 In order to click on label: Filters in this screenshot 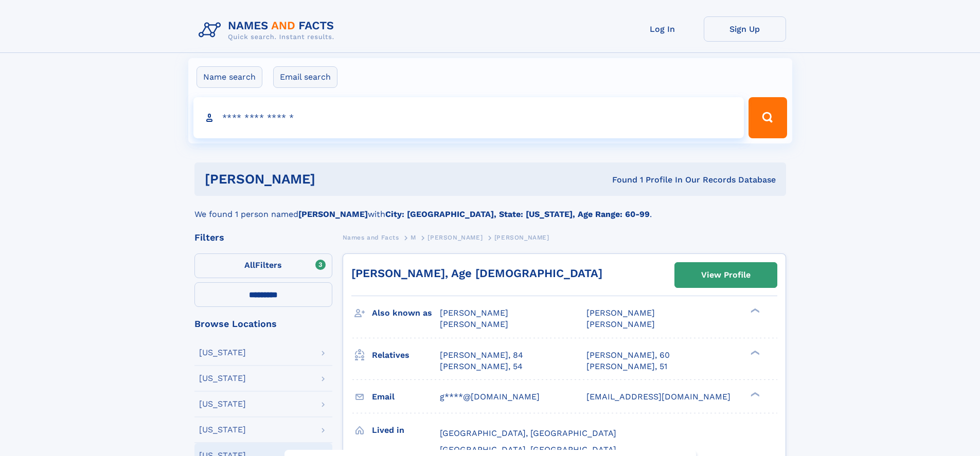, I will do `click(263, 266)`.